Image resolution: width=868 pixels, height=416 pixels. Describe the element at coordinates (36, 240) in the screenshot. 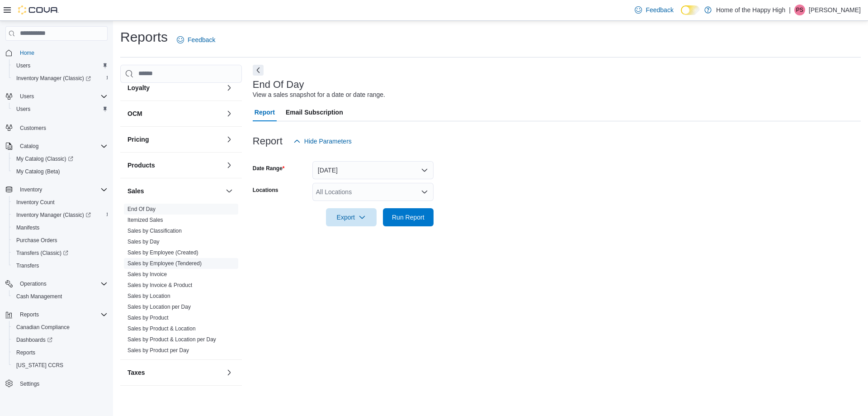

I see `a: Purchase Orders` at that location.